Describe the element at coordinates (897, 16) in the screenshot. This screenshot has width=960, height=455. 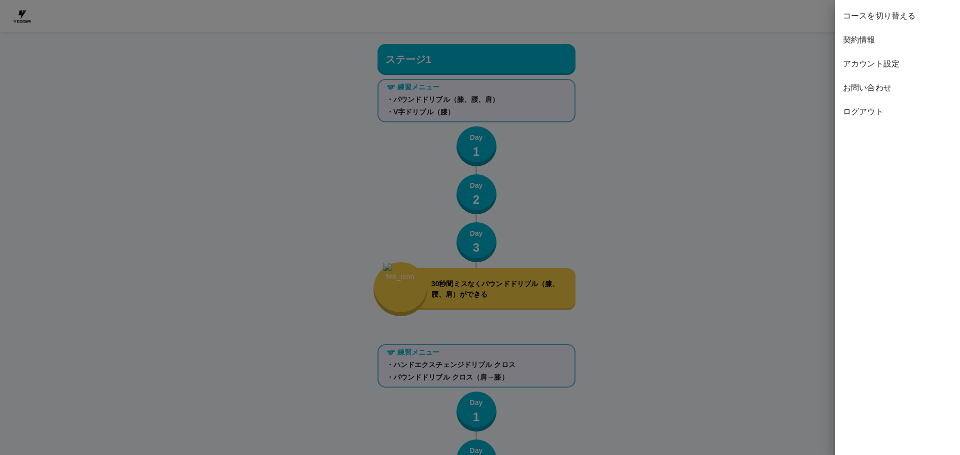
I see `span: コースを切り替える` at that location.